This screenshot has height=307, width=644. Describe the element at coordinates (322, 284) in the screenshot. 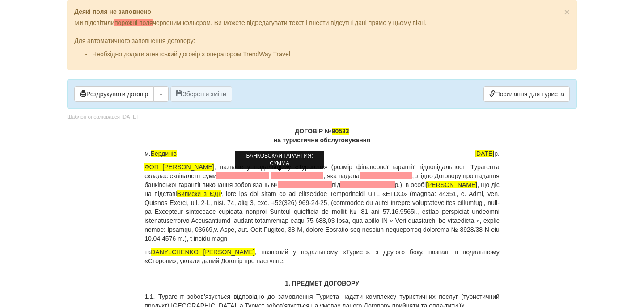

I see `p: 1. ПРЕДМЕТ ДОГОВОРУ` at that location.